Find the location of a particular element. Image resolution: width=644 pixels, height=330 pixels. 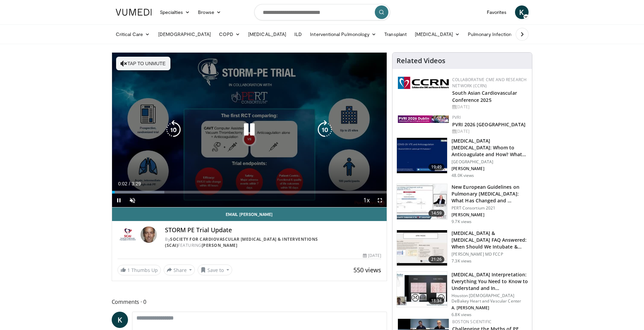

a: Browse is located at coordinates (209, 12).